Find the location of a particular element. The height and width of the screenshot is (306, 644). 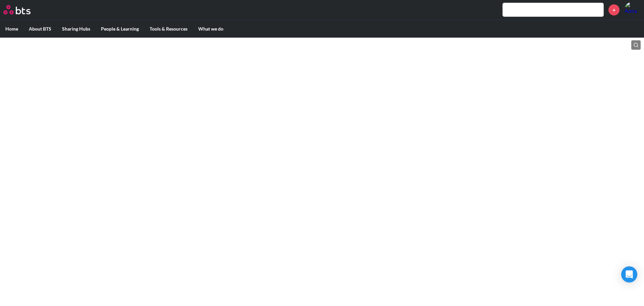

img: Anna Kosareva is located at coordinates (633, 10).